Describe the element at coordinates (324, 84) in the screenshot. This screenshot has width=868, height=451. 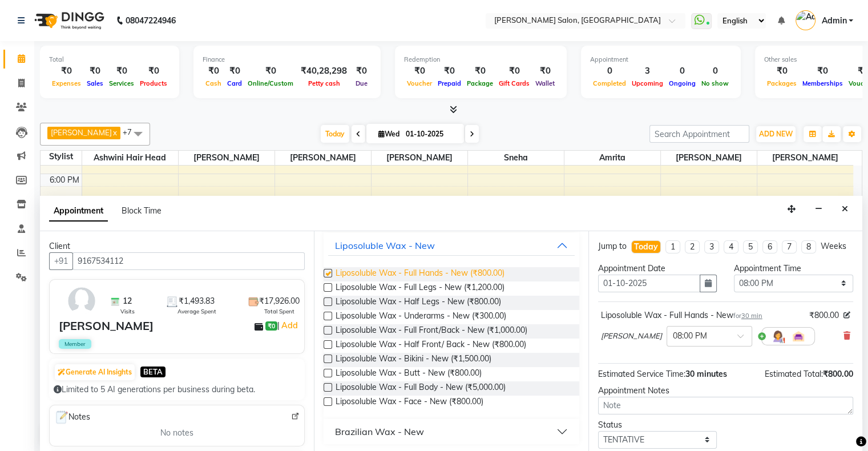
I see `span: Petty cash` at that location.